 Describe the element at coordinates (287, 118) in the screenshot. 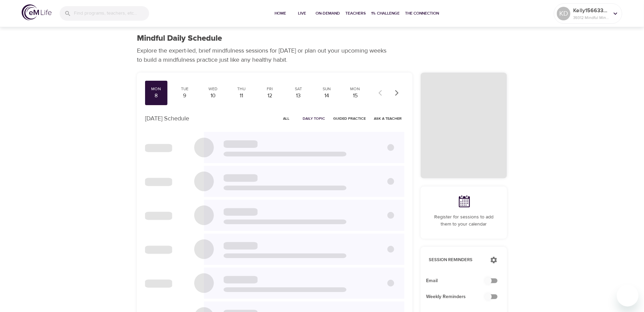

I see `span: All` at that location.